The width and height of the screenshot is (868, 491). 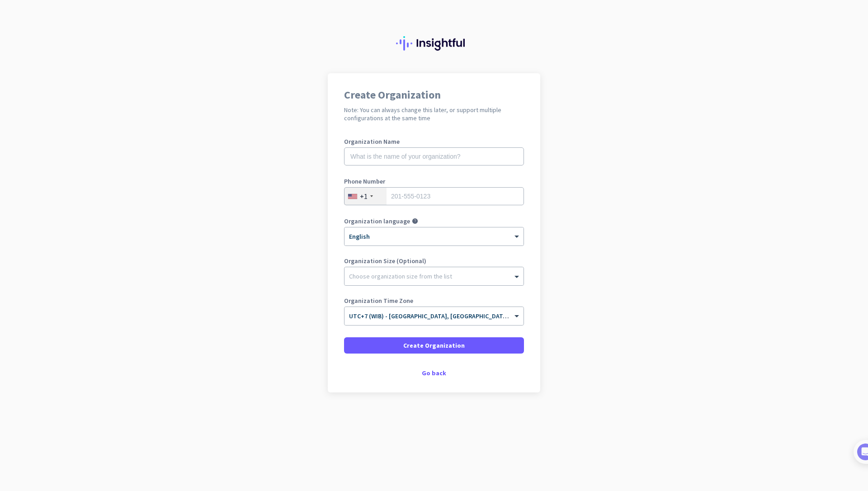 What do you see at coordinates (377, 221) in the screenshot?
I see `label: Organization language` at bounding box center [377, 221].